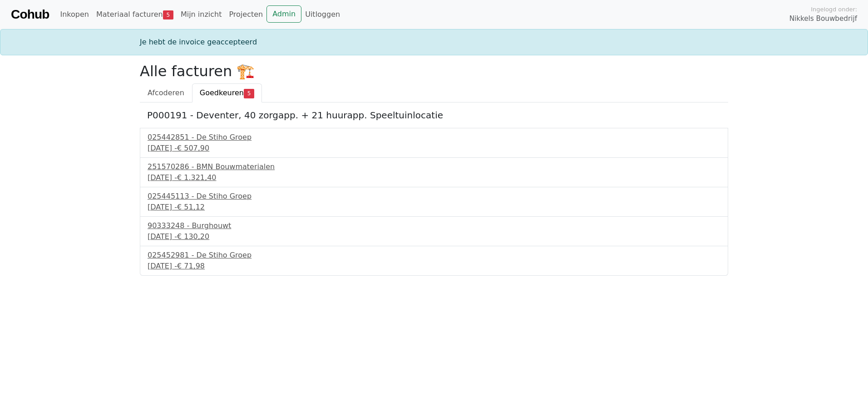 The width and height of the screenshot is (868, 419). What do you see at coordinates (193, 148) in the screenshot?
I see `span: € 507,90` at bounding box center [193, 148].